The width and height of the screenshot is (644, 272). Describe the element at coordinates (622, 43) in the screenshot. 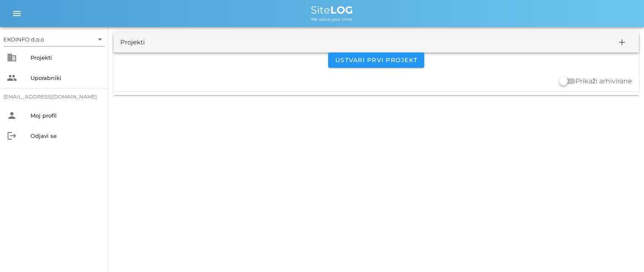

I see `i: add` at that location.